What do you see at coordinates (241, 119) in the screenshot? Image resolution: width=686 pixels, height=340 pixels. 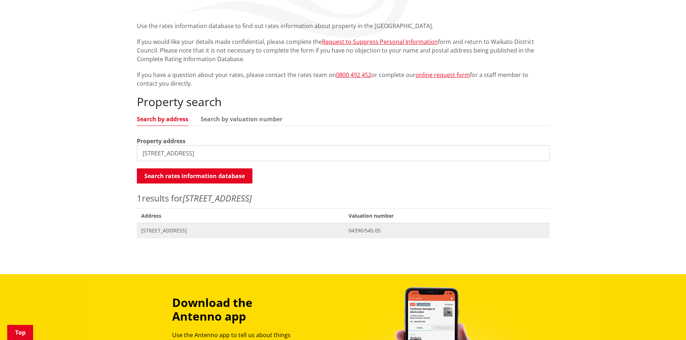 I see `a: Search by valuation number` at bounding box center [241, 119].